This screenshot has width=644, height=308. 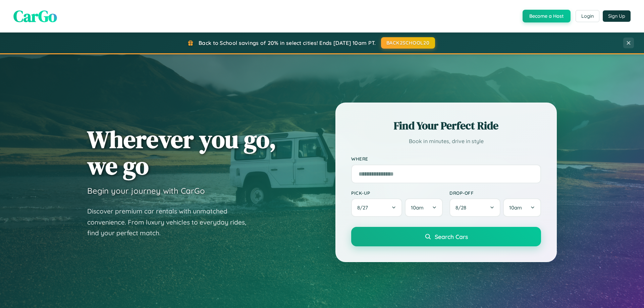 What do you see at coordinates (408, 43) in the screenshot?
I see `button: BACK2SCHOOL20` at bounding box center [408, 43].